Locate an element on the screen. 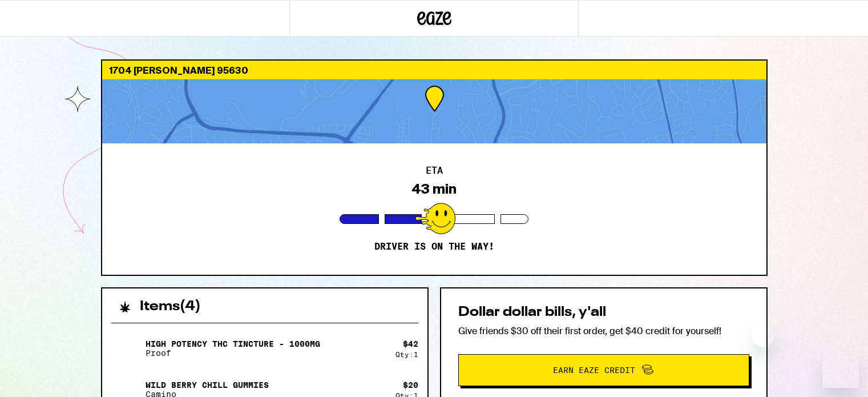 This screenshot has height=397, width=868. img: High Potency THC Tincture - 1000mg is located at coordinates (127, 348).